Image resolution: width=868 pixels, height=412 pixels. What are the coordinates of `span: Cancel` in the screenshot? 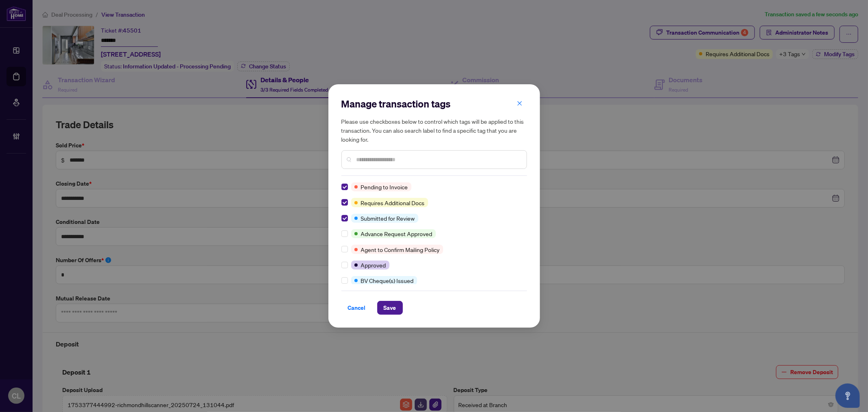 It's located at (356, 307).